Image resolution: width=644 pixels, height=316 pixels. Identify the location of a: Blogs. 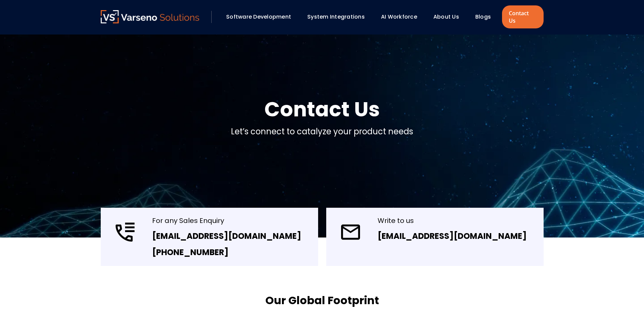
(483, 17).